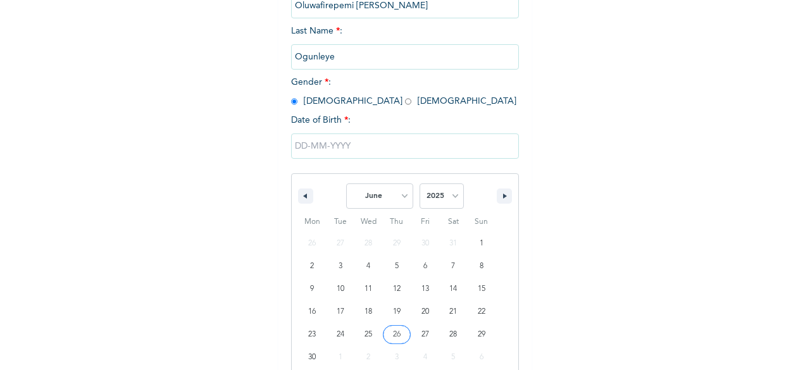  Describe the element at coordinates (321, 120) in the screenshot. I see `span: Date of Birth :` at that location.